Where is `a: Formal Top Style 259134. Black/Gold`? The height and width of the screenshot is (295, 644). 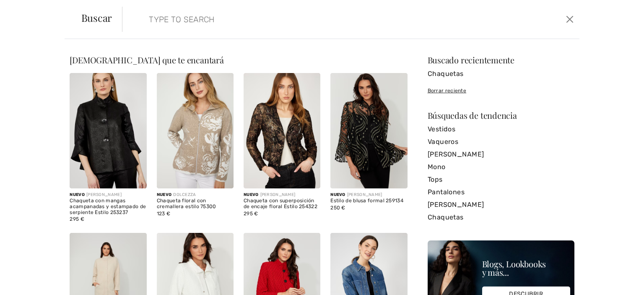 a: Formal Top Style 259134. Black/Gold is located at coordinates (368, 130).